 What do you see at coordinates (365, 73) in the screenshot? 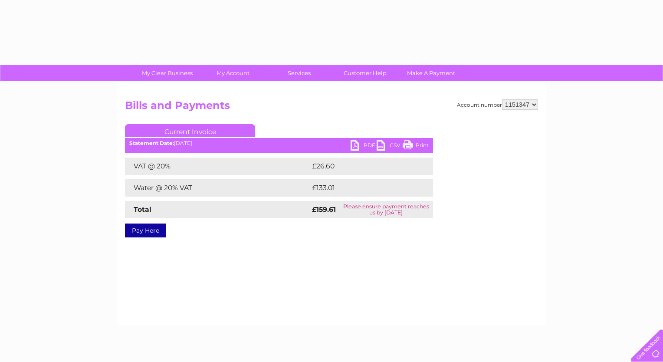
I see `a: Customer Help` at bounding box center [365, 73].